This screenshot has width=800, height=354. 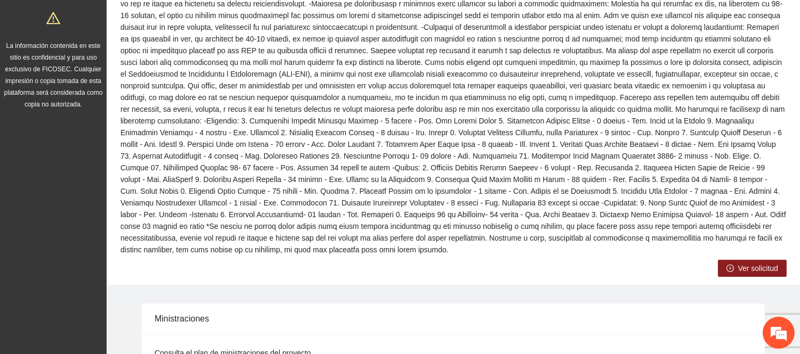 I want to click on div: Minimizar ventana de chat en vivo, so click(x=188, y=18).